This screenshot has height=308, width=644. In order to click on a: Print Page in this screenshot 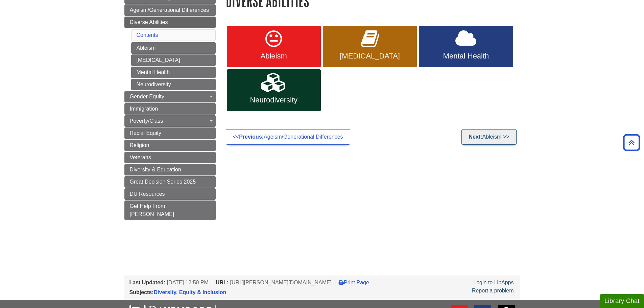, I will do `click(354, 282)`.